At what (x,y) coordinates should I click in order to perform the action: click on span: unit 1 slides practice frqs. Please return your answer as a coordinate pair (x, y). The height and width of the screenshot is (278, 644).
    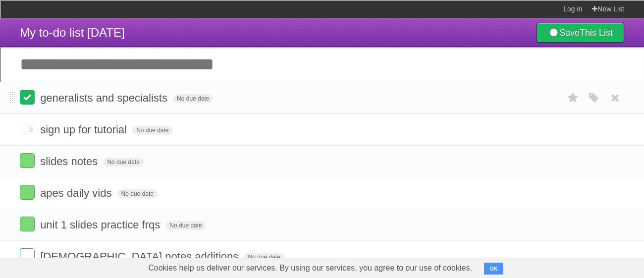
    Looking at the image, I should click on (102, 224).